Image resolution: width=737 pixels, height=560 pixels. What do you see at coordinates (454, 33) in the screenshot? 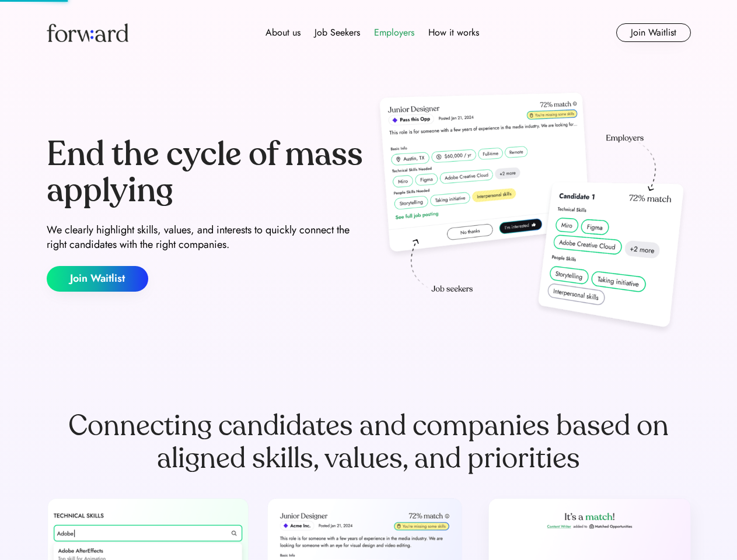
I see `div: How it works` at bounding box center [454, 33].